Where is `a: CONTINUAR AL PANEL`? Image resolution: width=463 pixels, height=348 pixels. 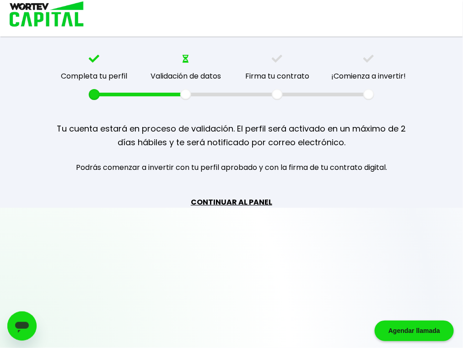 a: CONTINUAR AL PANEL is located at coordinates (231, 202).